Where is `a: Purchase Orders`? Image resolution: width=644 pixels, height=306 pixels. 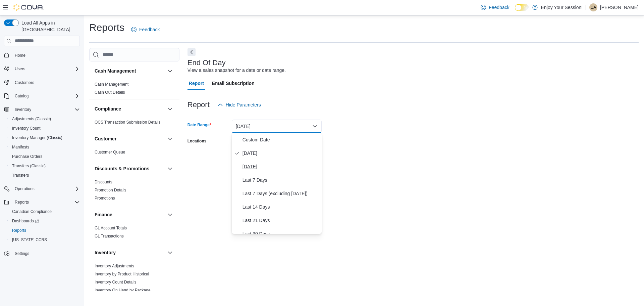 a: Purchase Orders is located at coordinates (27, 156).